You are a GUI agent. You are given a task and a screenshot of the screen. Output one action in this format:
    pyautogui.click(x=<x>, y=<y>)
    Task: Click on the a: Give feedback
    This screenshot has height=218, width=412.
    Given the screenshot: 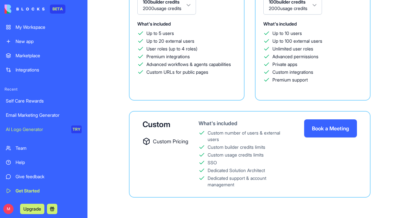 What is the action you would take?
    pyautogui.click(x=44, y=177)
    